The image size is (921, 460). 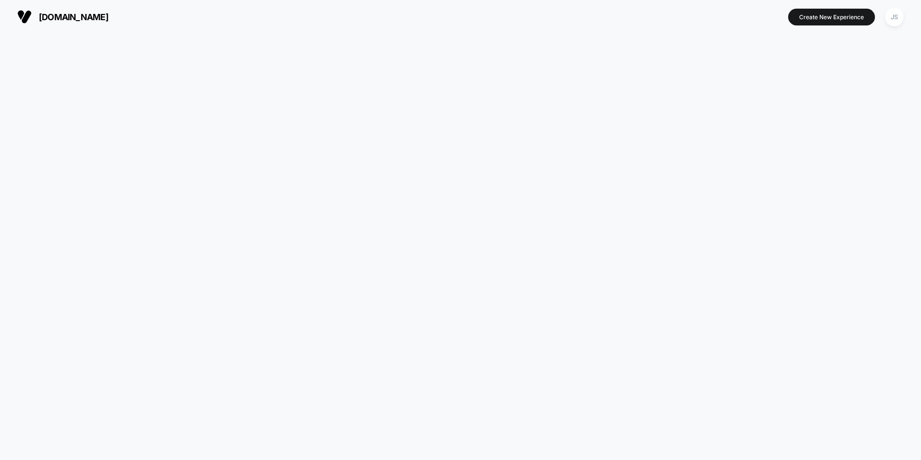 I want to click on button: Create New Experience, so click(x=831, y=17).